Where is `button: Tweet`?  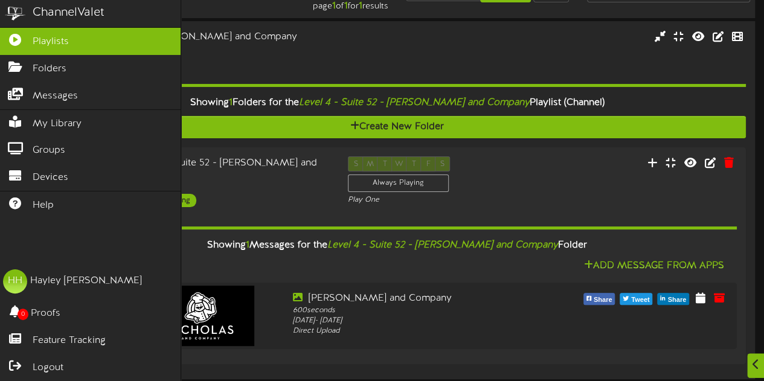 button: Tweet is located at coordinates (636, 299).